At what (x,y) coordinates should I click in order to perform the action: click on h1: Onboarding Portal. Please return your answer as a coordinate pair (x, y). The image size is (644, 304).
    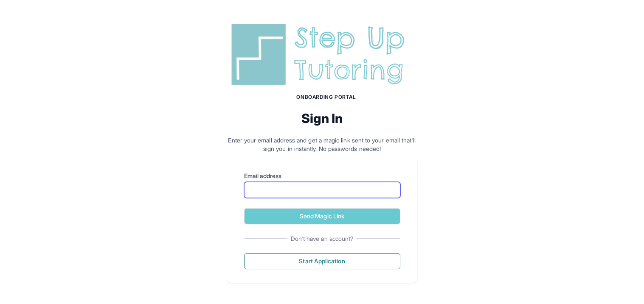
    Looking at the image, I should click on (327, 97).